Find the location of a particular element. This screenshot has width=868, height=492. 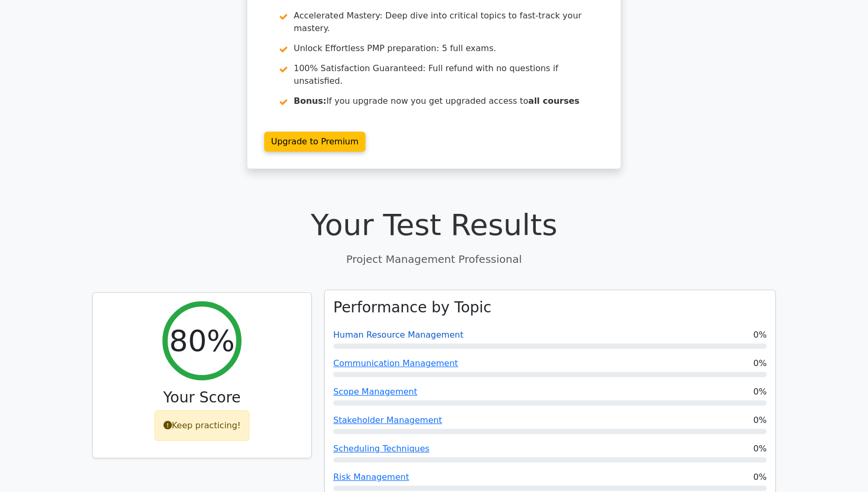

a: Scope Management is located at coordinates (375, 391).